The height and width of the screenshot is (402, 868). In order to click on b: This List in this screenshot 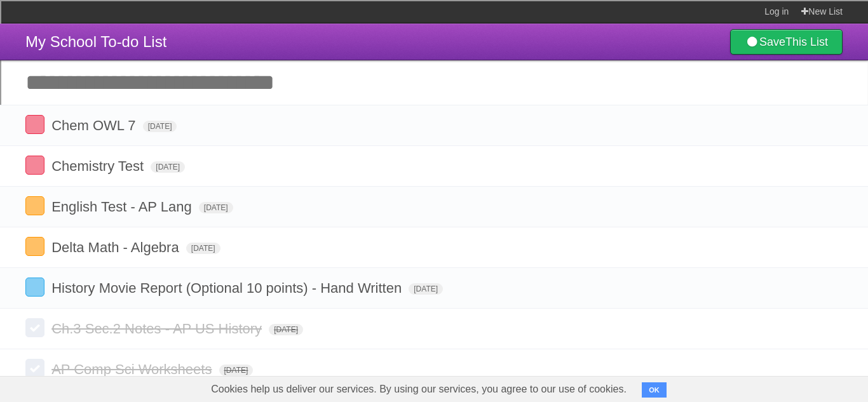, I will do `click(806, 42)`.